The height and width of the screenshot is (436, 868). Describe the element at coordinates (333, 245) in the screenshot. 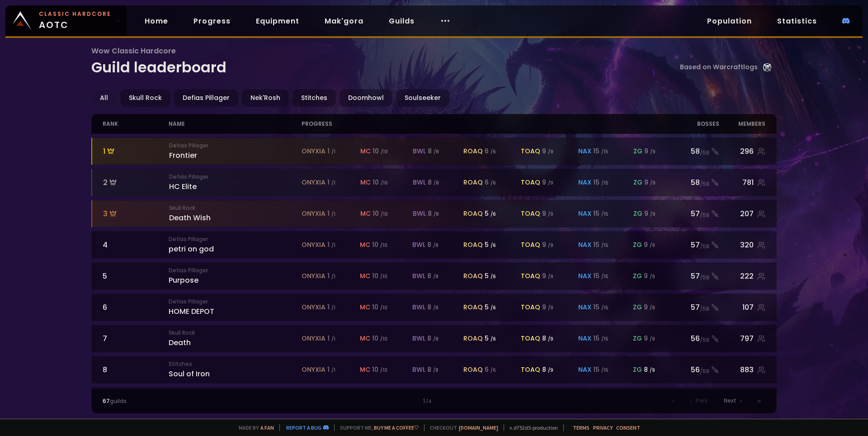

I see `small: / 1` at that location.